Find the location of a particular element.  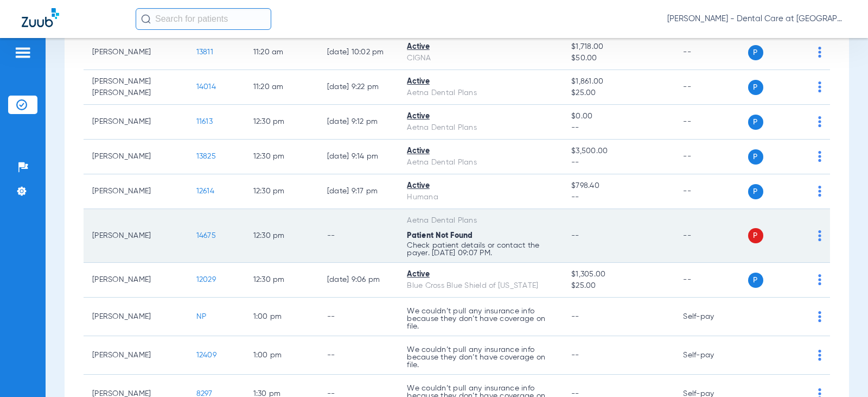

img: Search Icon is located at coordinates (146, 19).